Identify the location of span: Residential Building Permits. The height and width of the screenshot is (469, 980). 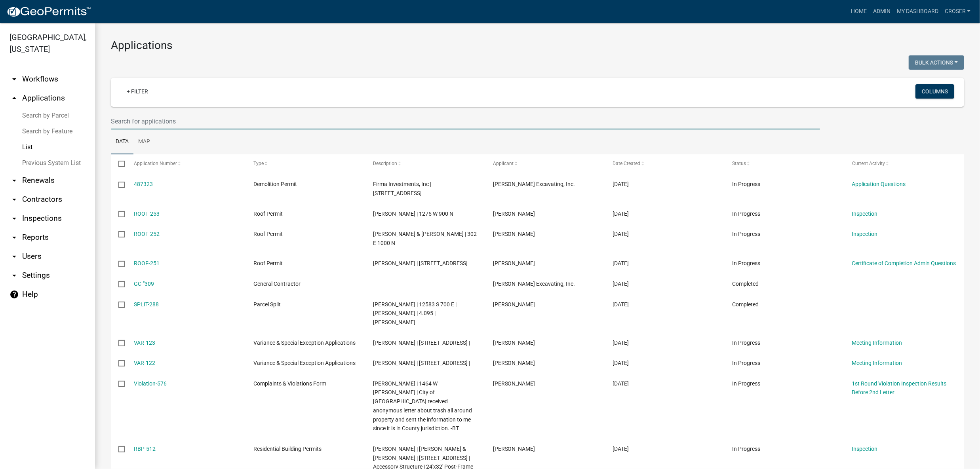
(287, 449).